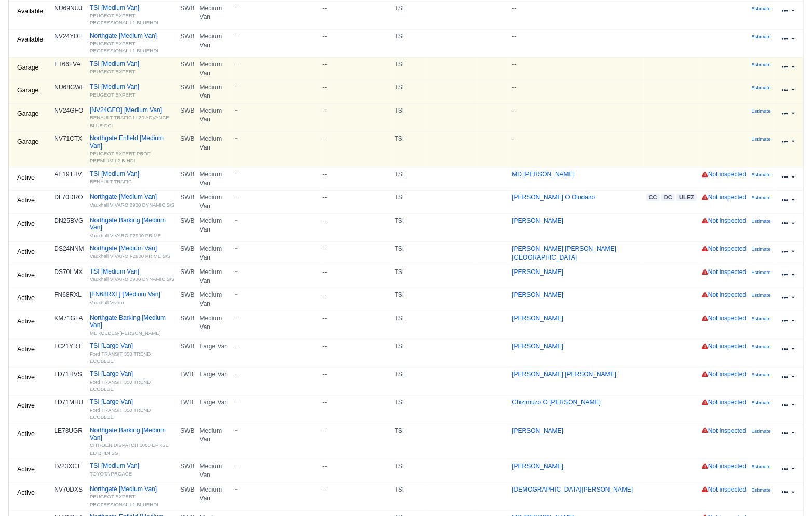 This screenshot has height=516, width=812. What do you see at coordinates (69, 87) in the screenshot?
I see `strong: NU68GWF` at bounding box center [69, 87].